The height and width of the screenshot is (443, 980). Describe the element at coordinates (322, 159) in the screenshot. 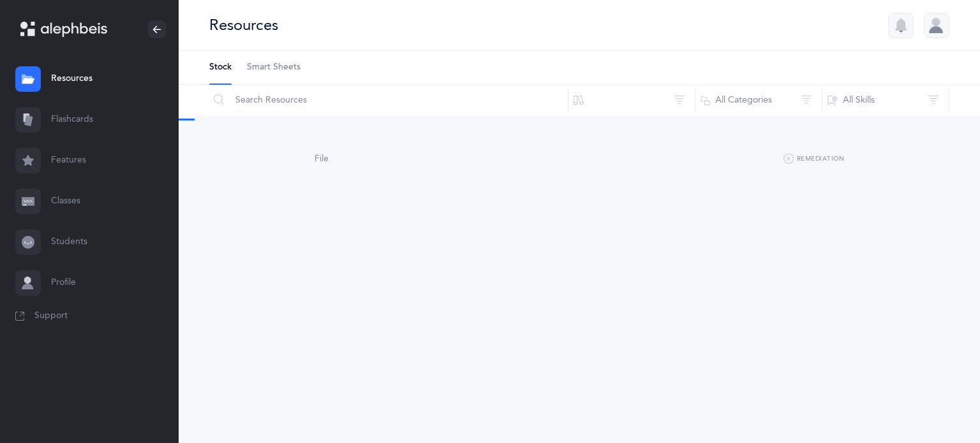

I see `span: File` at that location.